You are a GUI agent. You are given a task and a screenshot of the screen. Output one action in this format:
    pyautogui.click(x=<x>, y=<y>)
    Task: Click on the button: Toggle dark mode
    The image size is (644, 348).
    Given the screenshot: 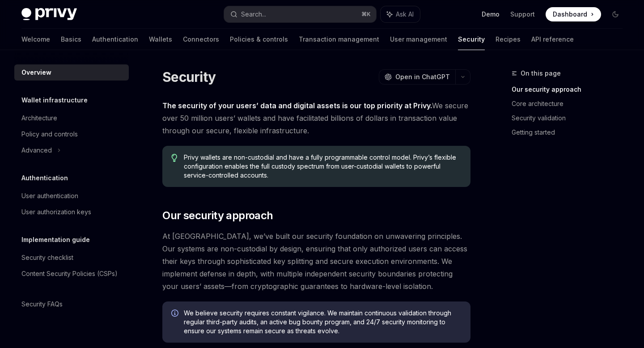 What is the action you would take?
    pyautogui.click(x=615, y=15)
    